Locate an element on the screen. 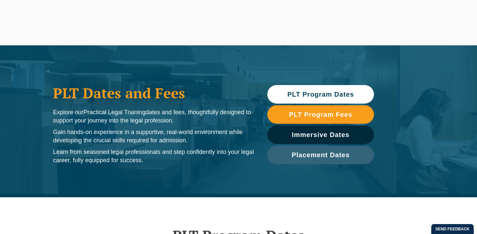 The height and width of the screenshot is (234, 477). h1: PLT Dates and Fees is located at coordinates (154, 93).